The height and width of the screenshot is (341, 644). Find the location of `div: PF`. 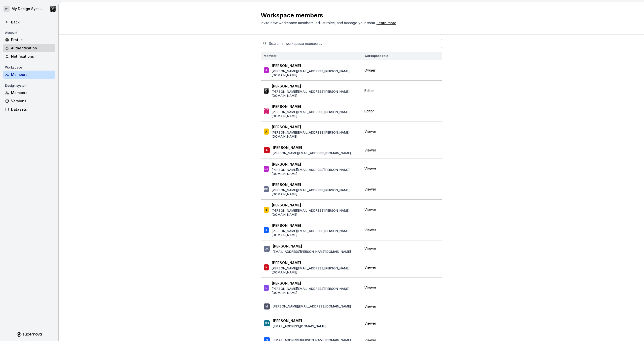

div: PF is located at coordinates (6, 9).